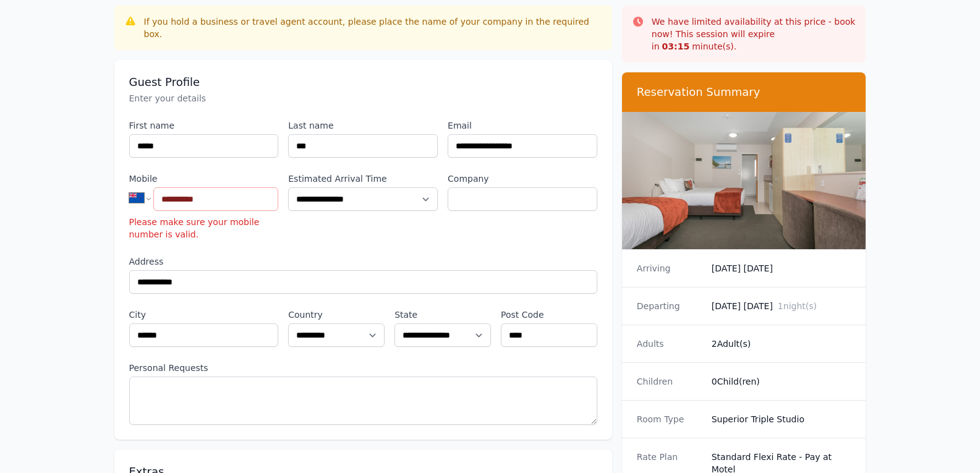  I want to click on label: Country, so click(336, 315).